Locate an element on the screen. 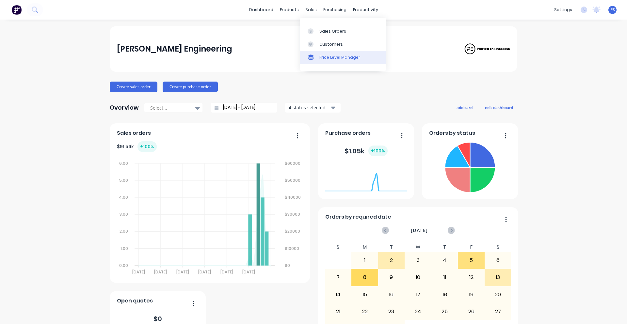 Image resolution: width=627 pixels, height=324 pixels. div: 3 is located at coordinates (418, 261).